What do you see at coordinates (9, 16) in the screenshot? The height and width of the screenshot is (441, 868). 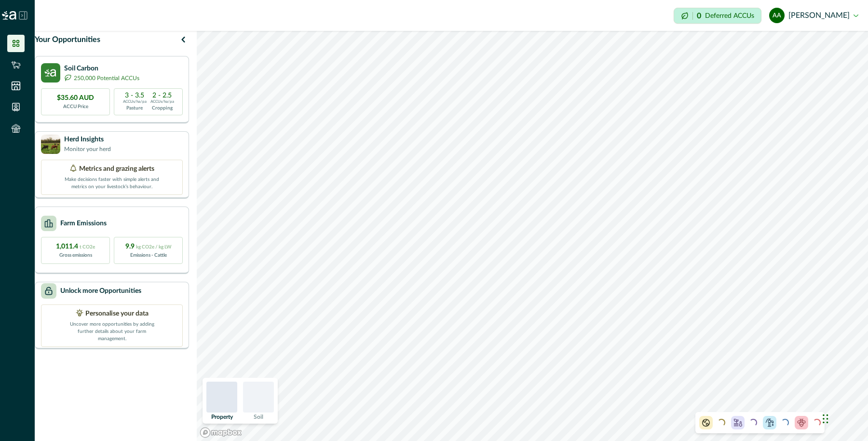 I see `img: Logo` at bounding box center [9, 16].